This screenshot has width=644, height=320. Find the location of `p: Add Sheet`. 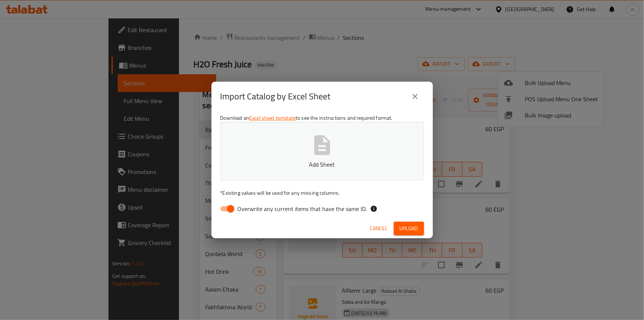

p: Add Sheet is located at coordinates (322, 164).